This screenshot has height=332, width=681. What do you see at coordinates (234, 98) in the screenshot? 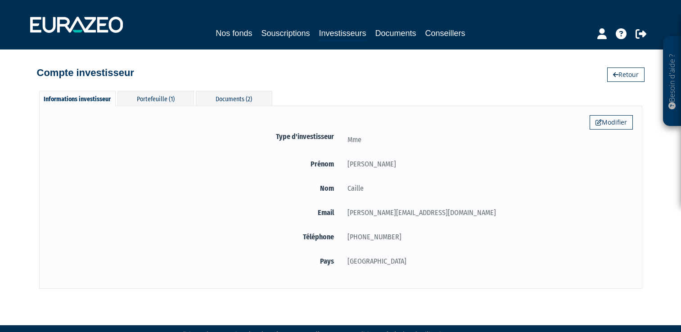
I see `div: Documents (2)` at bounding box center [234, 98].